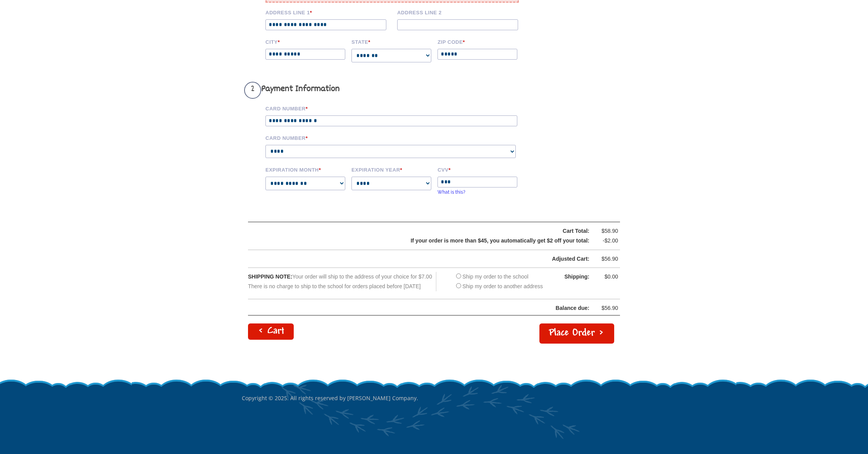 The width and height of the screenshot is (868, 454). Describe the element at coordinates (429, 241) in the screenshot. I see `div: If your order is more than $45, you automatically get $2 off your total:` at that location.